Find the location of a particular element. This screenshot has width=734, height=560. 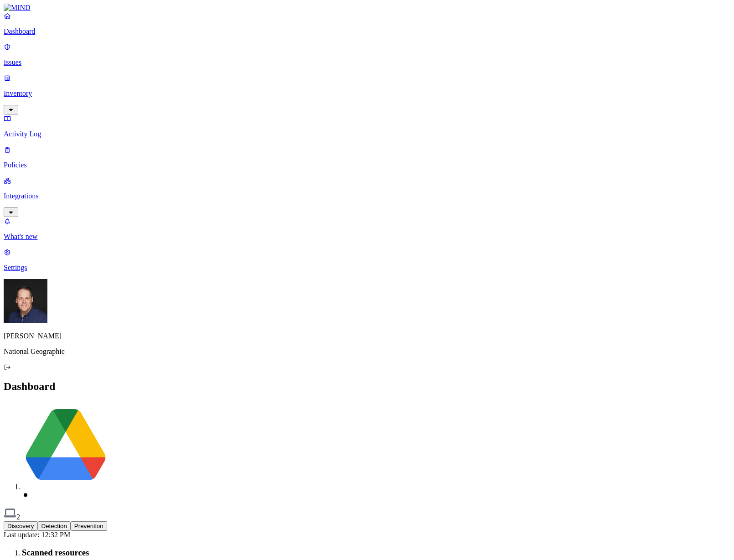

a: Policies is located at coordinates (367, 157).